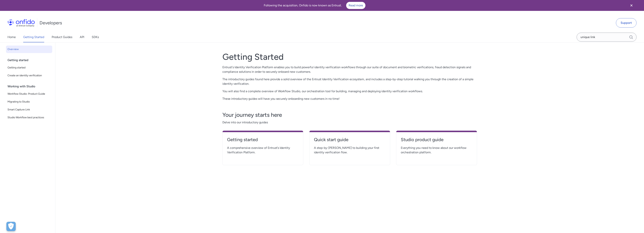  I want to click on span: Delve into our introductory guides, so click(350, 123).